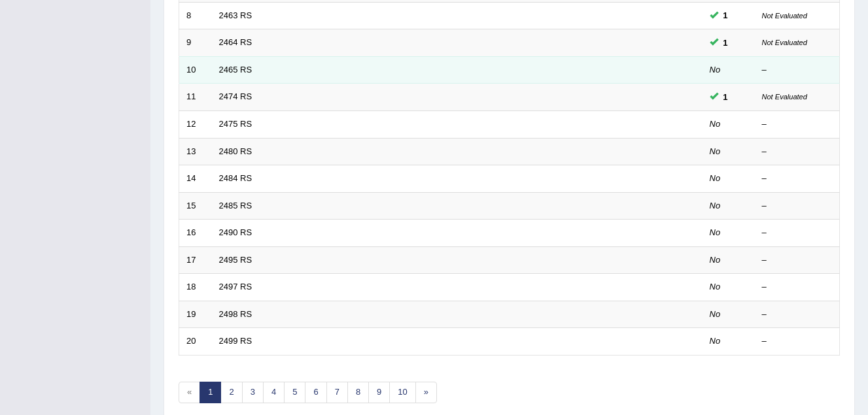  What do you see at coordinates (235, 341) in the screenshot?
I see `a: 2499 RS` at bounding box center [235, 341].